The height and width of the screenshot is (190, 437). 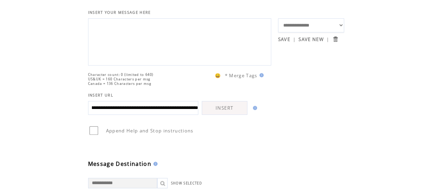 What do you see at coordinates (224, 108) in the screenshot?
I see `a: INSERT` at bounding box center [224, 108].